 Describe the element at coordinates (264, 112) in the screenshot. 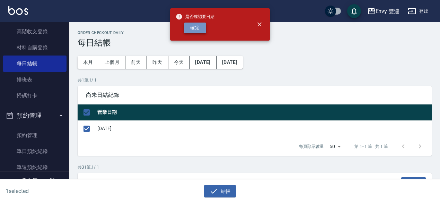

I see `th: 營業日期` at that location.